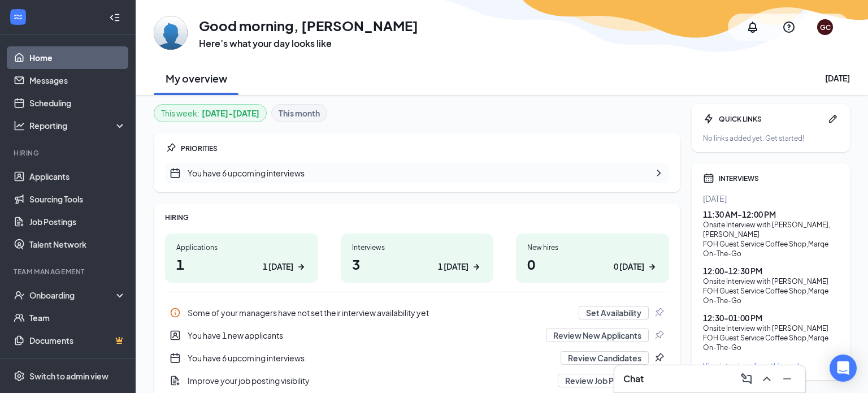 The image size is (868, 393). I want to click on a: Sourcing Tools, so click(78, 199).